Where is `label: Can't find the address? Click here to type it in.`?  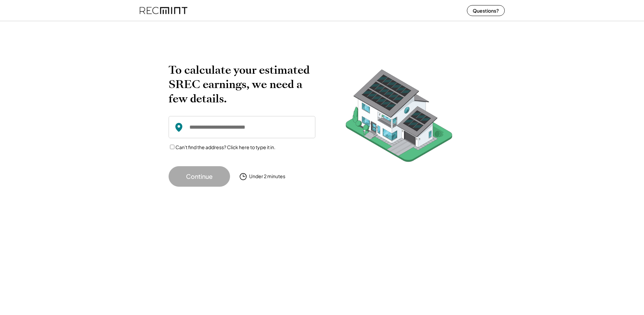 label: Can't find the address? Click here to type it in. is located at coordinates (225, 147).